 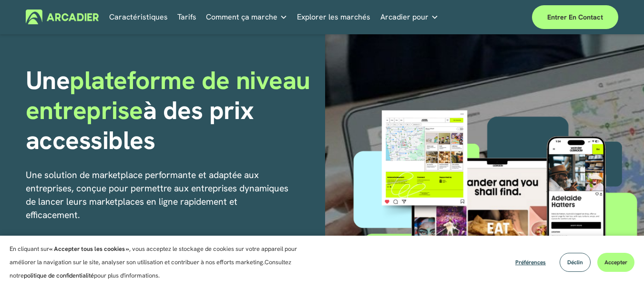 I want to click on font: plateforme de niveau entreprise, so click(x=171, y=95).